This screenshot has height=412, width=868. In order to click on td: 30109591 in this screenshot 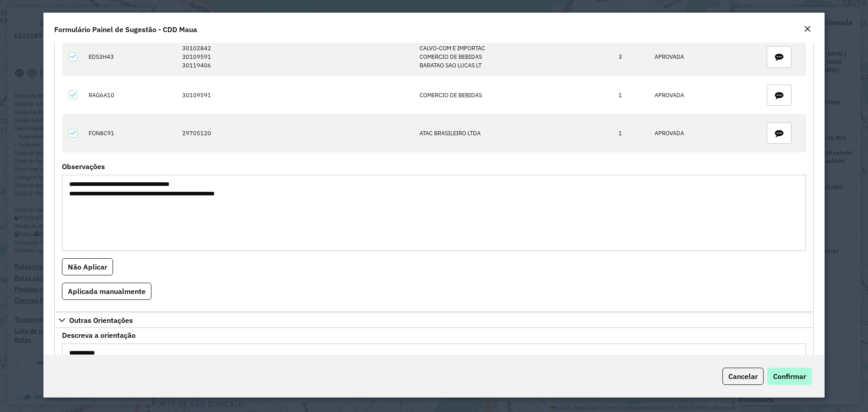, I will do `click(296, 95)`.